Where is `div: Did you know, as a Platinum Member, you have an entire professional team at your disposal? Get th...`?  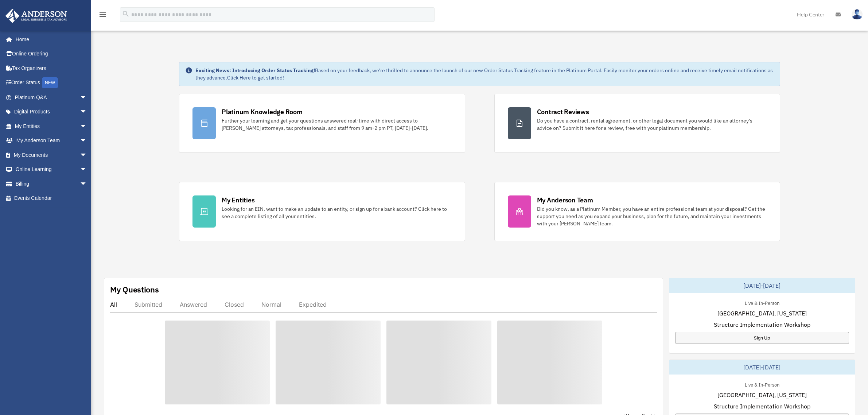
div: Did you know, as a Platinum Member, you have an entire professional team at your disposal? Get th... is located at coordinates (652, 216).